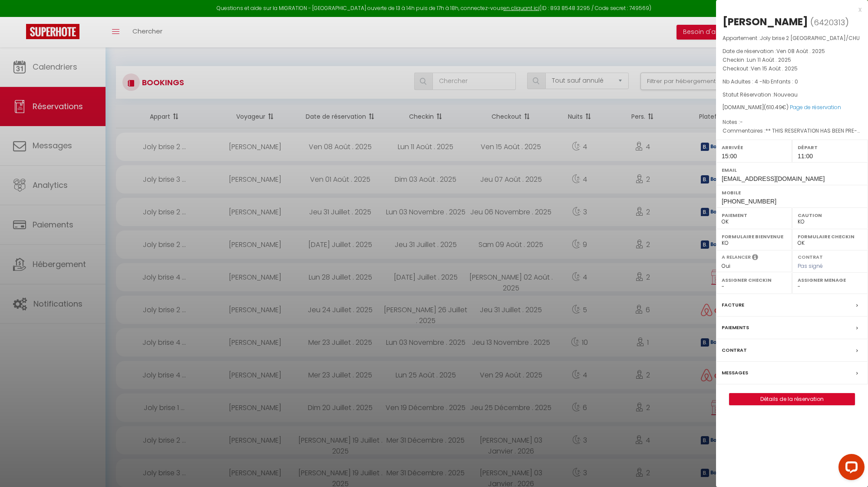 The width and height of the screenshot is (868, 487). I want to click on p: Statut Réservation :, so click(792, 94).